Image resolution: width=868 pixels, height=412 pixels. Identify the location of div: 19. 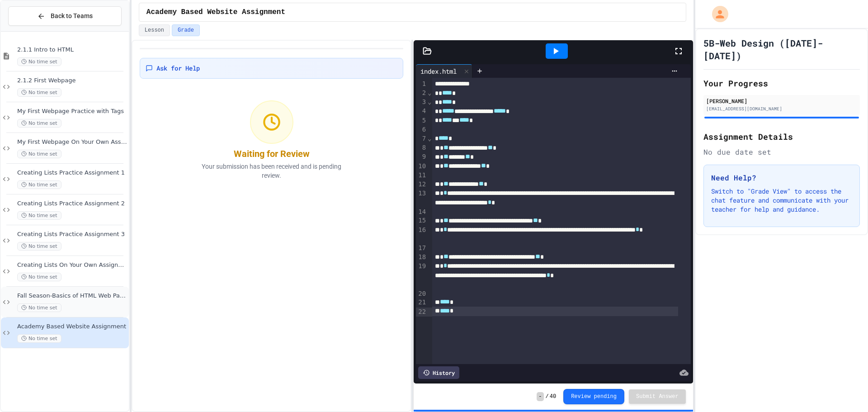
(421, 276).